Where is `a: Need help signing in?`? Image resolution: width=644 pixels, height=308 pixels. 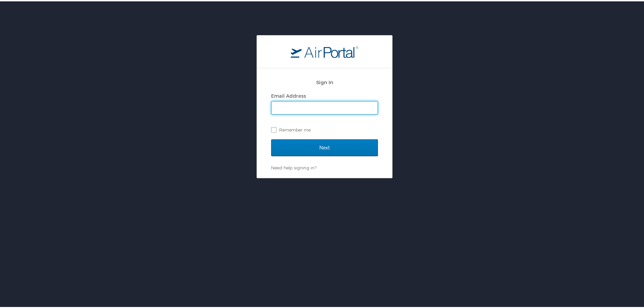 a: Need help signing in? is located at coordinates (294, 166).